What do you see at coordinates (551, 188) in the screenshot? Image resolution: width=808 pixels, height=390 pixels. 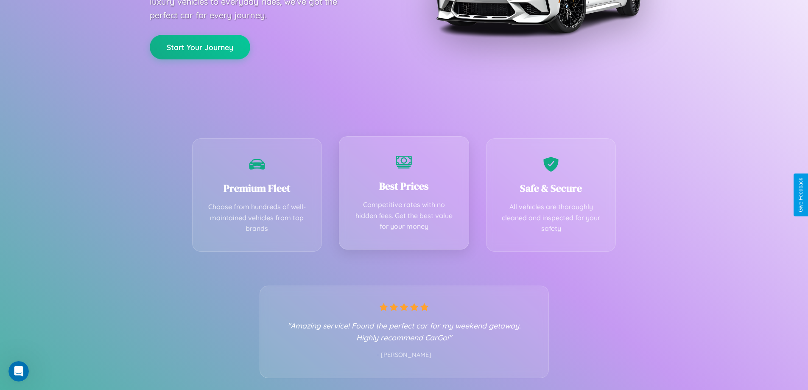 I see `h3: Safe & Secure` at bounding box center [551, 188].